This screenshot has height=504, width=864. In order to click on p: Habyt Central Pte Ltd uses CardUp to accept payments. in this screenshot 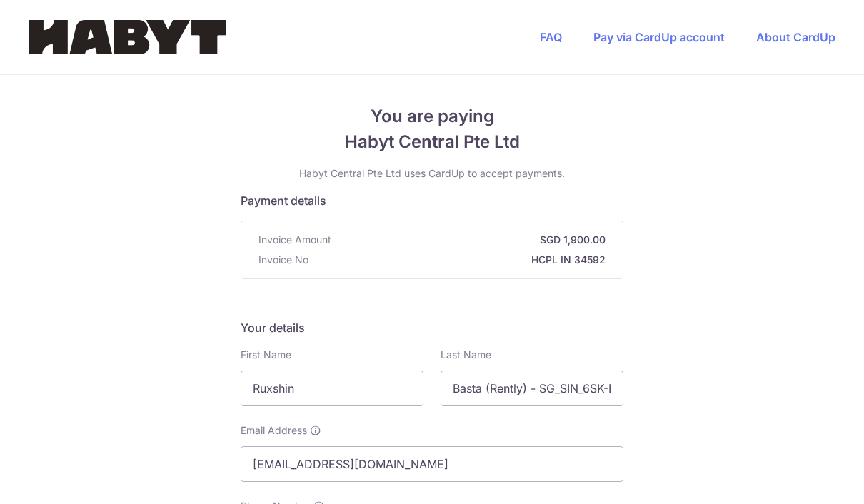, I will do `click(432, 173)`.